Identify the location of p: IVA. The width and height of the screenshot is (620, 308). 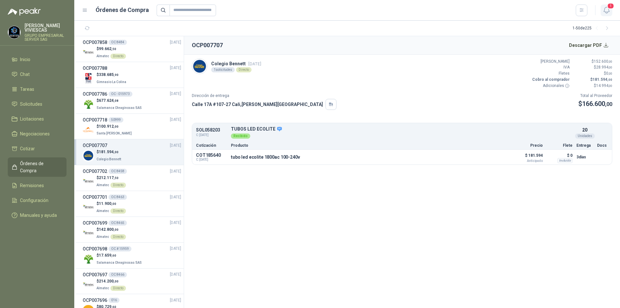
(550, 67).